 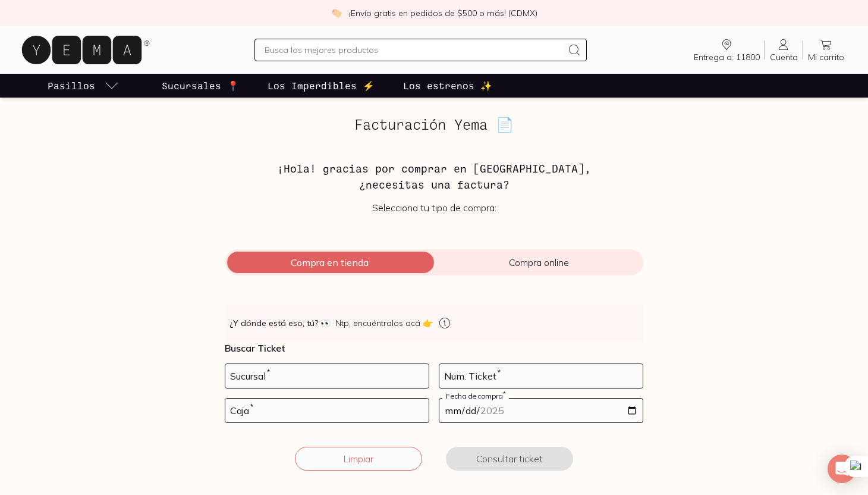 What do you see at coordinates (280, 323) in the screenshot?
I see `strong: ¿Y dónde está eso, tú?` at bounding box center [280, 323].